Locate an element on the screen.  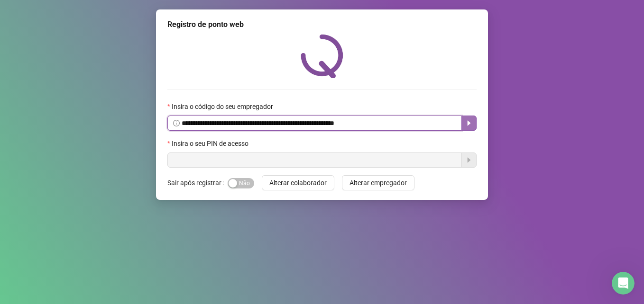
img: QRPoint is located at coordinates (322, 56).